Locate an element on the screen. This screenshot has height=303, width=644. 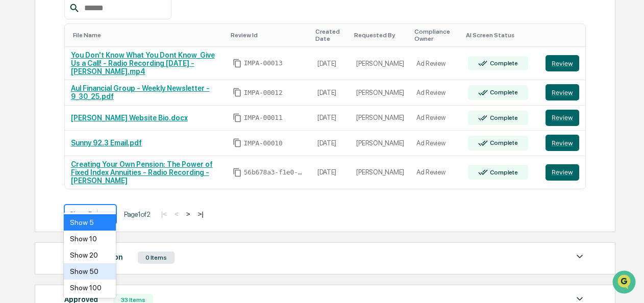
button: Open customer support is located at coordinates (13, 13).